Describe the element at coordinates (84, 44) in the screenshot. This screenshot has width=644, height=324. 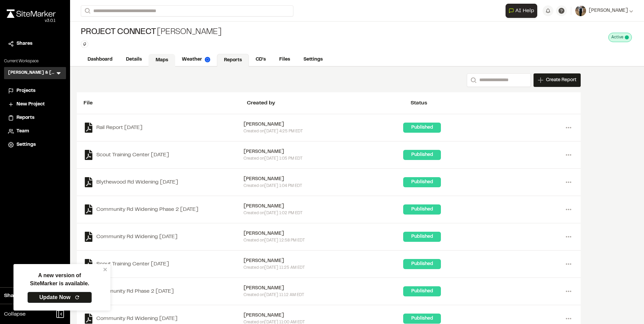
I see `button: Edit Tags` at that location.